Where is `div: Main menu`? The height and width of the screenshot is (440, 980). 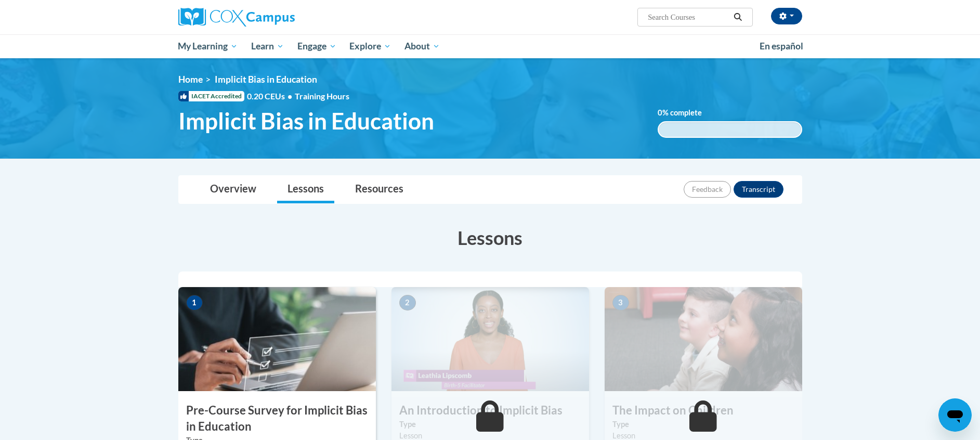 div: Main menu is located at coordinates (490, 46).